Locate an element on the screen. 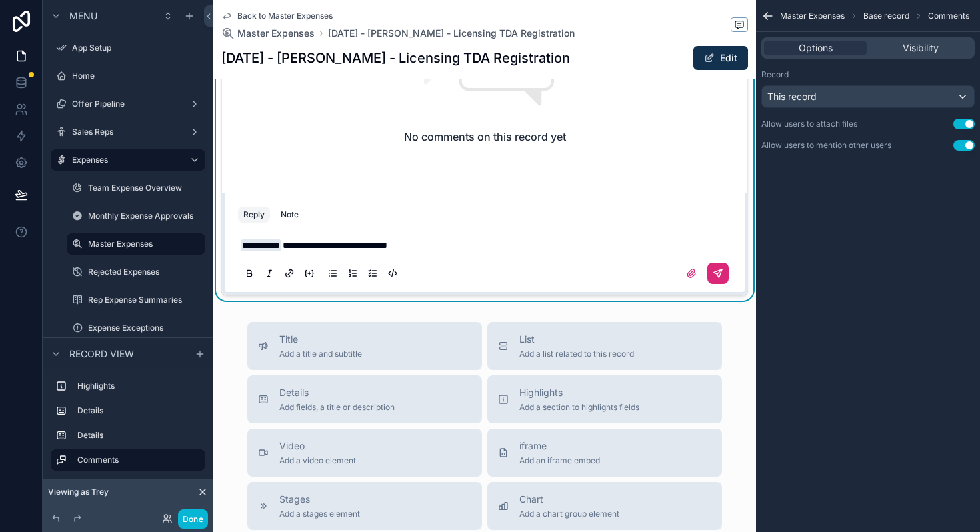 Image resolution: width=980 pixels, height=532 pixels. a: Monthly Expense Approvals is located at coordinates (136, 216).